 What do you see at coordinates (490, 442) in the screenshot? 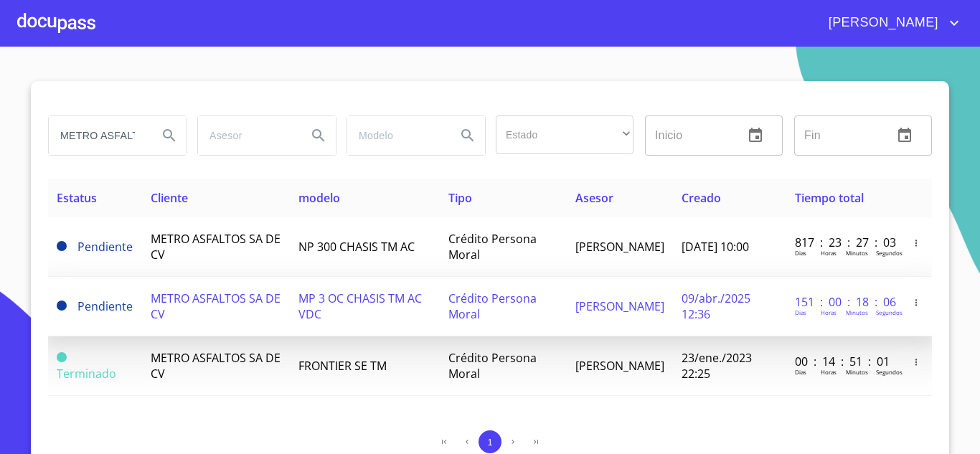
I see `button: 1` at bounding box center [490, 442].